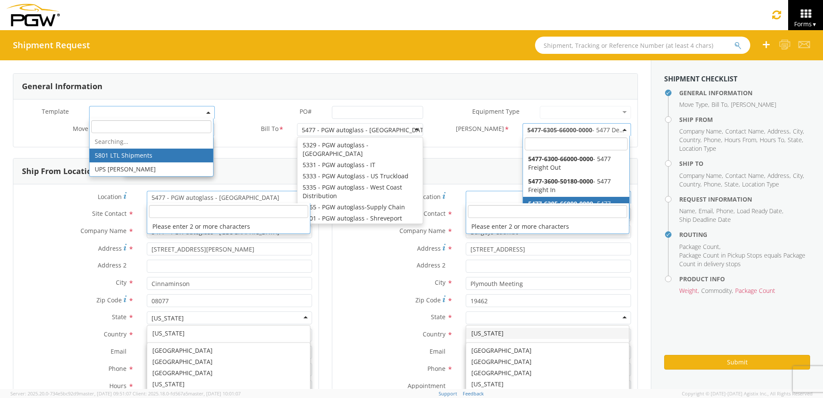 Image resolution: width=823 pixels, height=398 pixels. I want to click on h4: Ship To, so click(745, 163).